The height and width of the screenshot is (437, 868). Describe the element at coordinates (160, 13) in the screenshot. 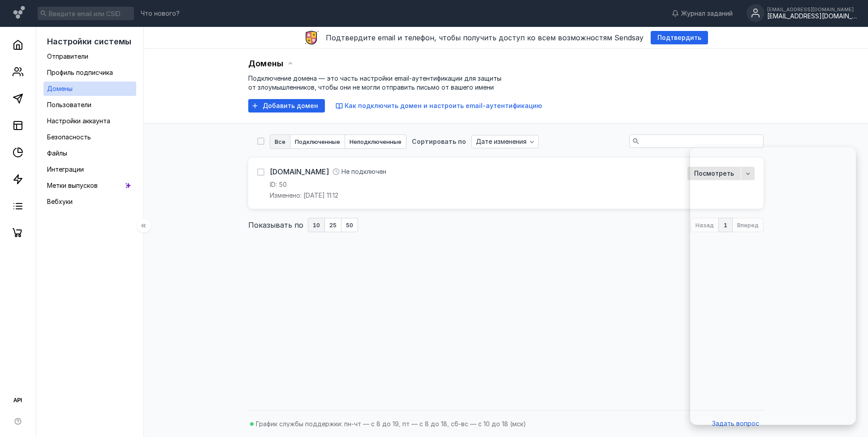

I see `a: Что нового?` at that location.